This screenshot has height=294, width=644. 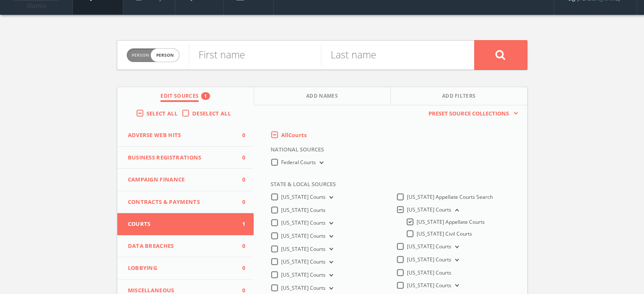 What do you see at coordinates (186, 180) in the screenshot?
I see `button: Campaign Finance0` at bounding box center [186, 180].